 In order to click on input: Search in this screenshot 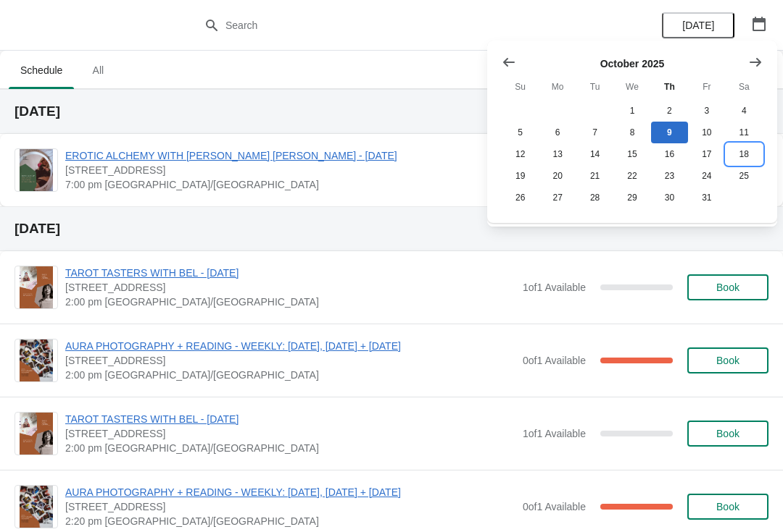, I will do `click(406, 26)`.